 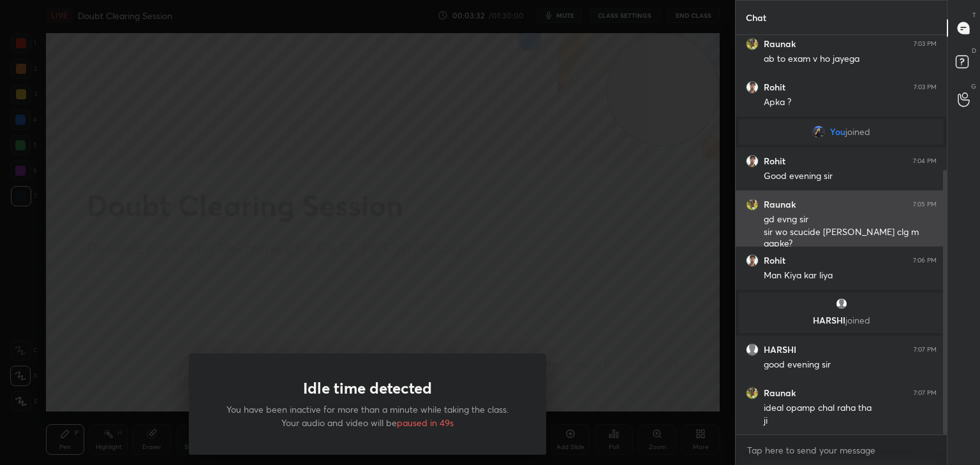 What do you see at coordinates (850, 220) in the screenshot?
I see `div: gd evng sir` at bounding box center [850, 220].